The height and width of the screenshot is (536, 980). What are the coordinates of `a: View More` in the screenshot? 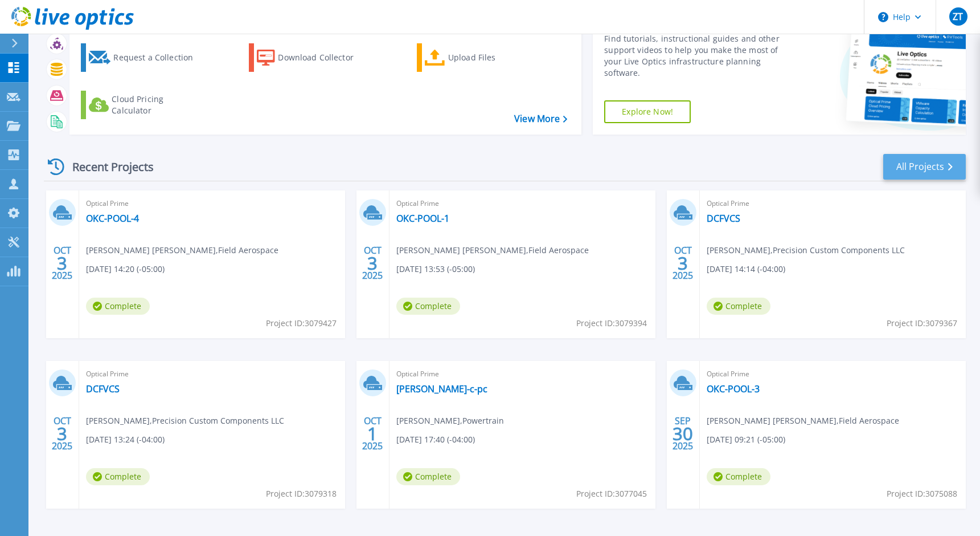 It's located at (541, 119).